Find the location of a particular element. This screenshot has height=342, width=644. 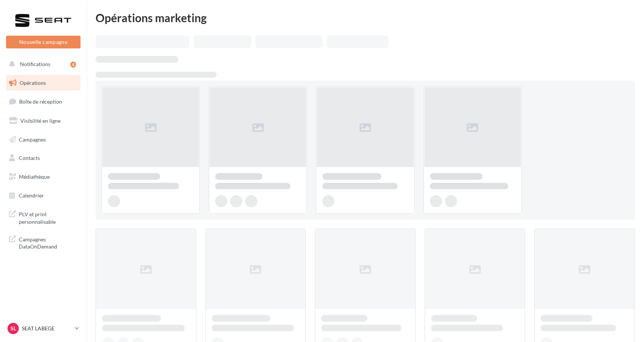

a: Contacts is located at coordinates (43, 158).